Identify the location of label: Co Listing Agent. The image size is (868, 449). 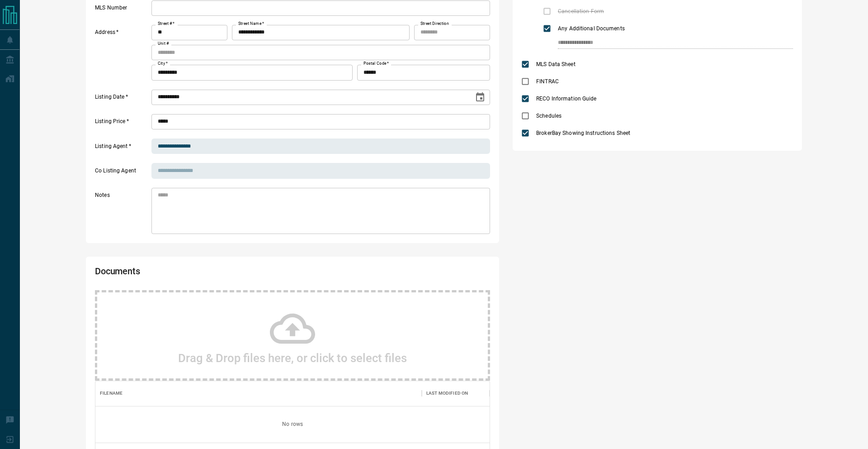
(122, 173).